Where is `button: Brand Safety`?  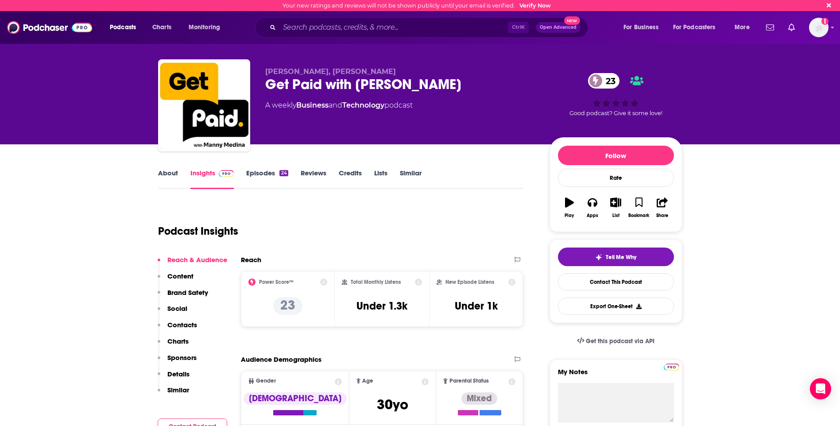 button: Brand Safety is located at coordinates (183, 296).